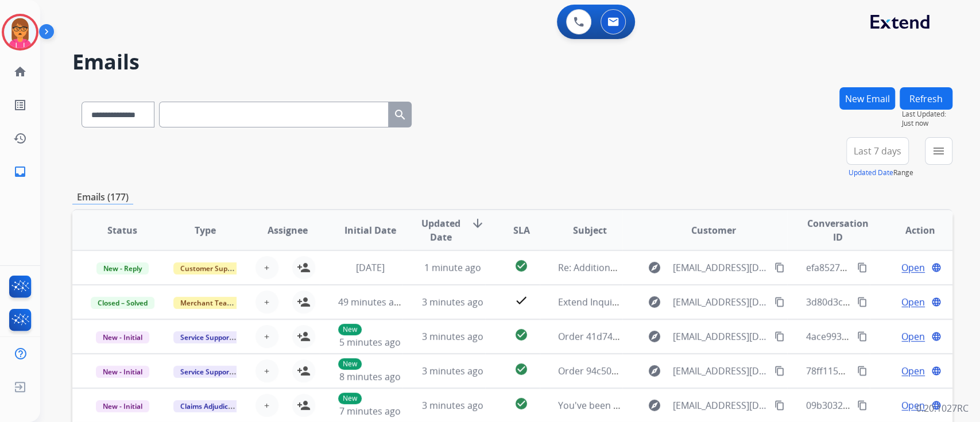  What do you see at coordinates (713, 230) in the screenshot?
I see `span: Customer` at bounding box center [713, 230].